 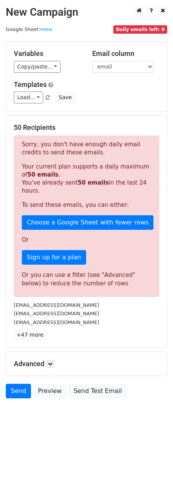 What do you see at coordinates (86, 12) in the screenshot?
I see `h2: New Campaign` at bounding box center [86, 12].